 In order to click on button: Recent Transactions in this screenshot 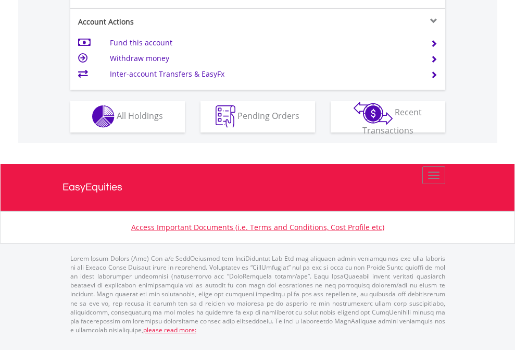, I will do `click(388, 117)`.